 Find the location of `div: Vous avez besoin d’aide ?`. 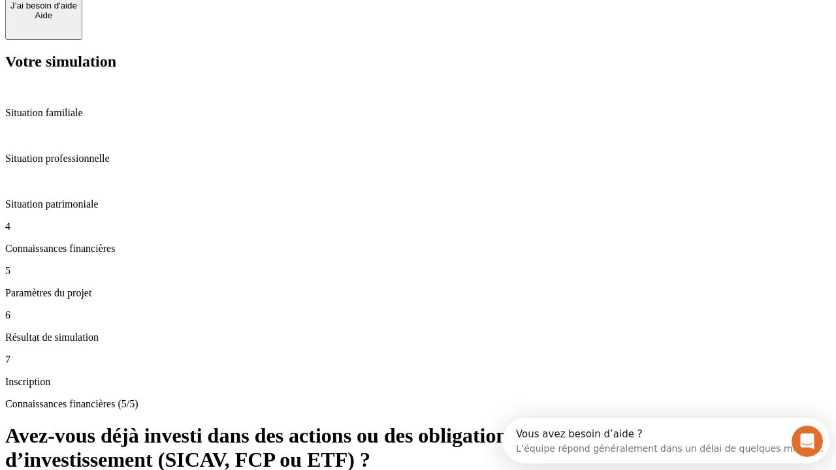

div: Vous avez besoin d’aide ? is located at coordinates (167, 16).